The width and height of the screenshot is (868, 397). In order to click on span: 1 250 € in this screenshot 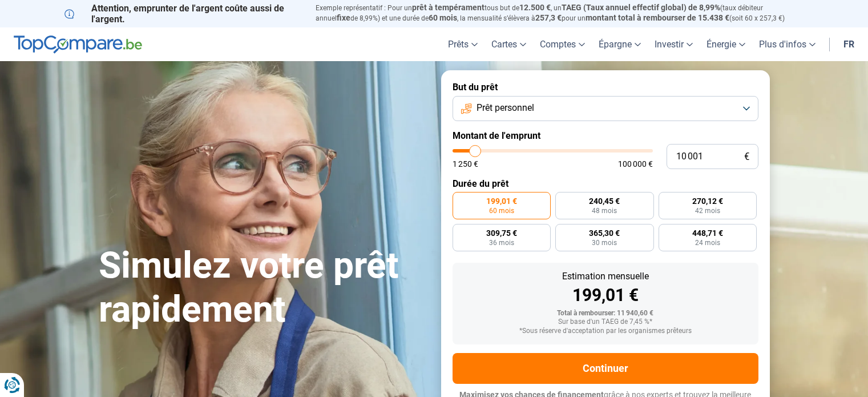, I will do `click(465, 164)`.